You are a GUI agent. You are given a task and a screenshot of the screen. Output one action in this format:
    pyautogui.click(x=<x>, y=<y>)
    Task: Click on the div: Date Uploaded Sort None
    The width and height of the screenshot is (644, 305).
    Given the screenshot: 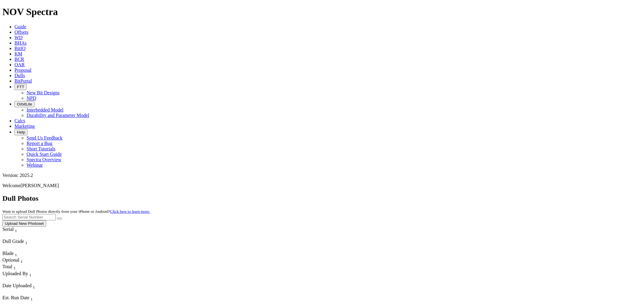 What is the action you would take?
    pyautogui.click(x=25, y=287)
    